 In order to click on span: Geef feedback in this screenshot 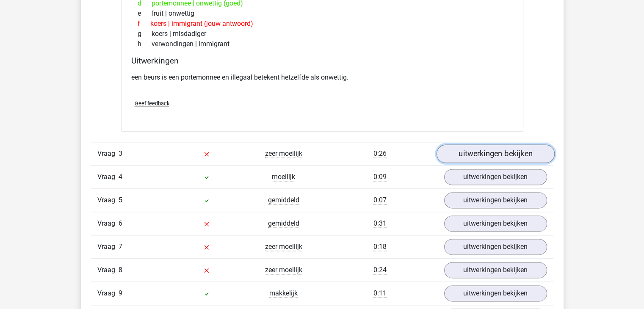, I will do `click(152, 103)`.